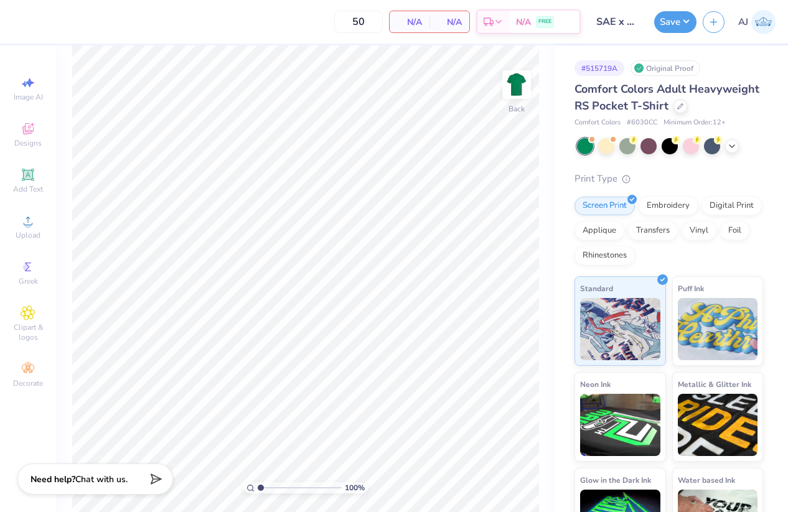 This screenshot has height=512, width=788. Describe the element at coordinates (599, 68) in the screenshot. I see `div: # 515719A` at that location.